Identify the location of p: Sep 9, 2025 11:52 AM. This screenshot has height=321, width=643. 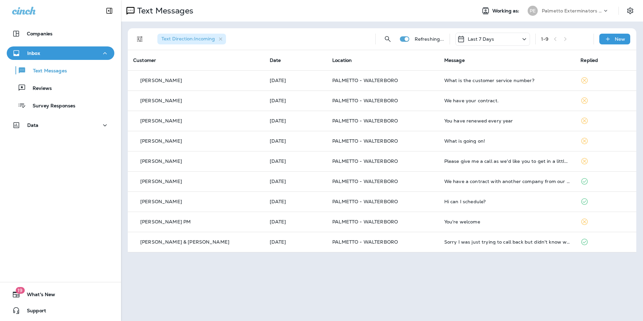
(296, 181).